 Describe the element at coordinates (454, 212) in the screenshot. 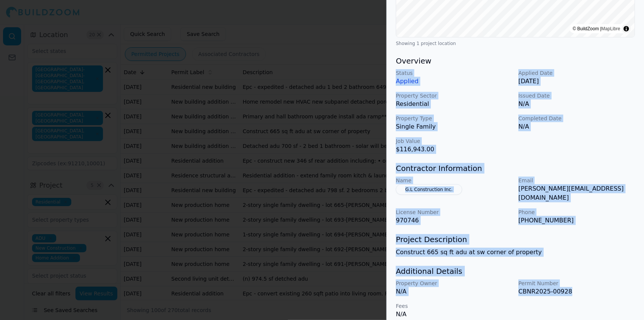

I see `p: License Number` at that location.